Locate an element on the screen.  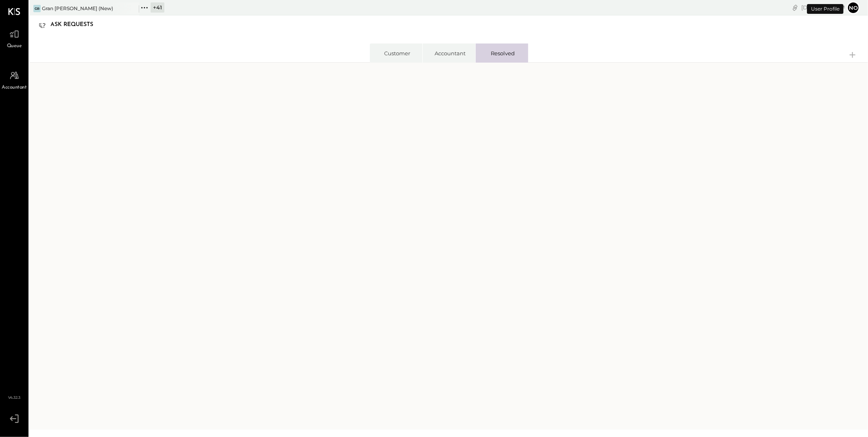
li: Resolved is located at coordinates (502, 53).